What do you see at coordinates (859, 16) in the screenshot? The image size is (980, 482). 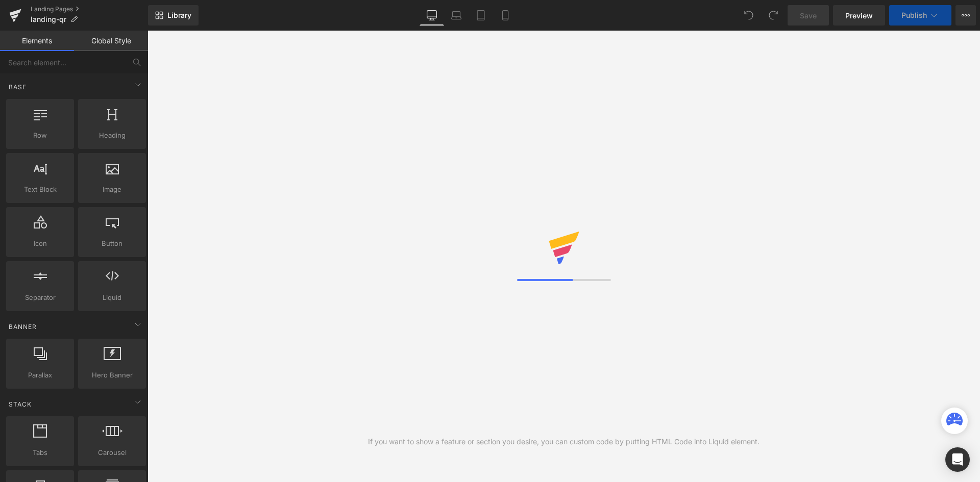 I see `a: Preview` at bounding box center [859, 16].